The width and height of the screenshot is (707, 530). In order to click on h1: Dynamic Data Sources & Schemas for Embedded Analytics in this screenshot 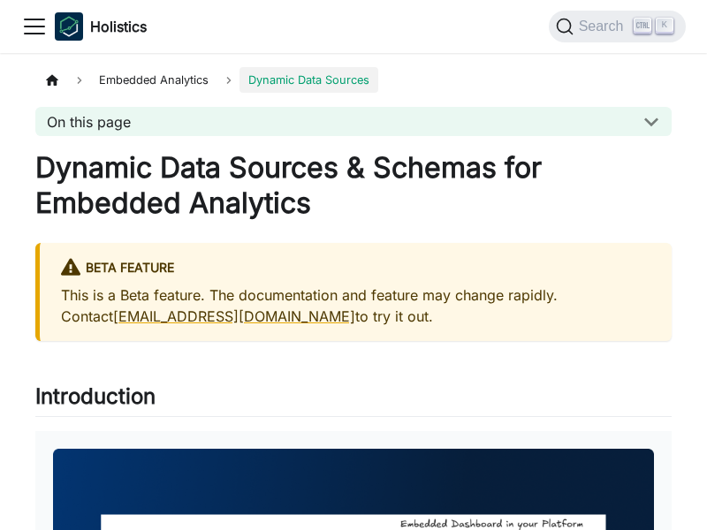, I will do `click(353, 185)`.